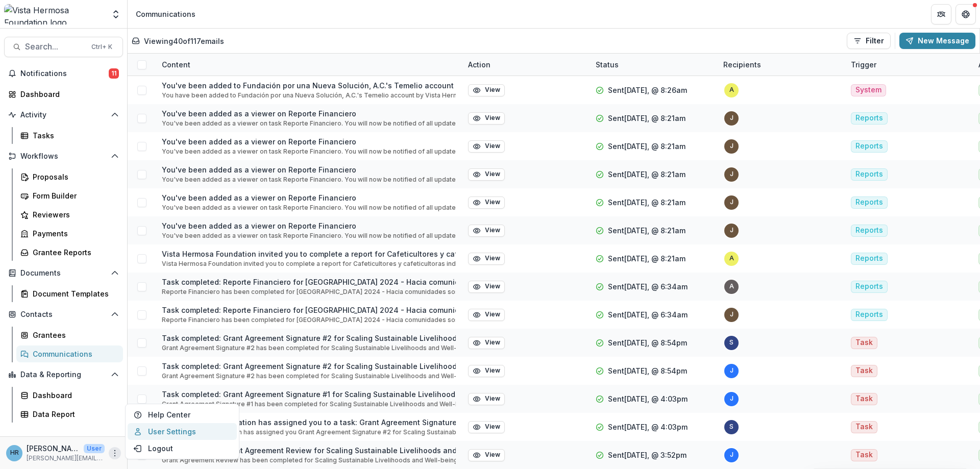 Image resolution: width=980 pixels, height=469 pixels. Describe the element at coordinates (70, 414) in the screenshot. I see `a: Data Report` at that location.